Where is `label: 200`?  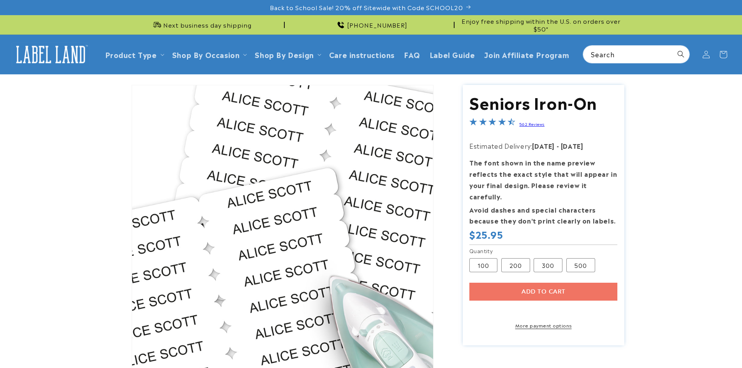
label: 200 is located at coordinates (516, 265).